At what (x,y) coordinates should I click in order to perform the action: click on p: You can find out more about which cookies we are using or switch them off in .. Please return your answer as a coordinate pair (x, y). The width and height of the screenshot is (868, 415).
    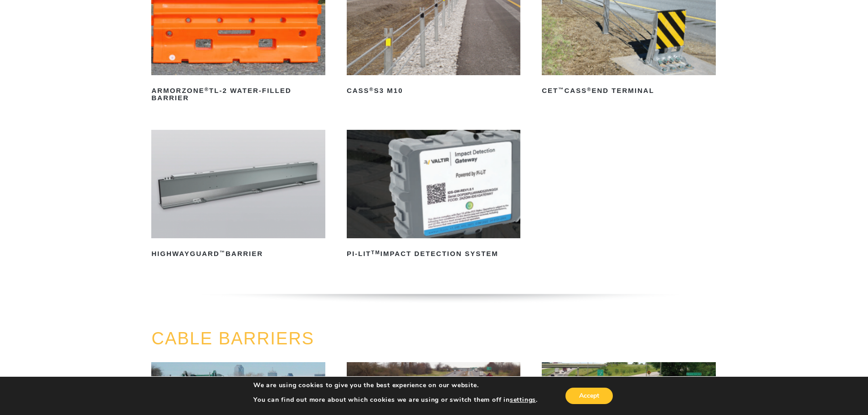
    Looking at the image, I should click on (396, 400).